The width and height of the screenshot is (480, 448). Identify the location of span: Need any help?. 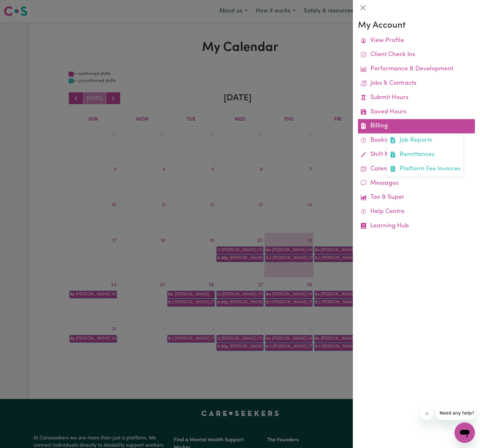
(21, 7).